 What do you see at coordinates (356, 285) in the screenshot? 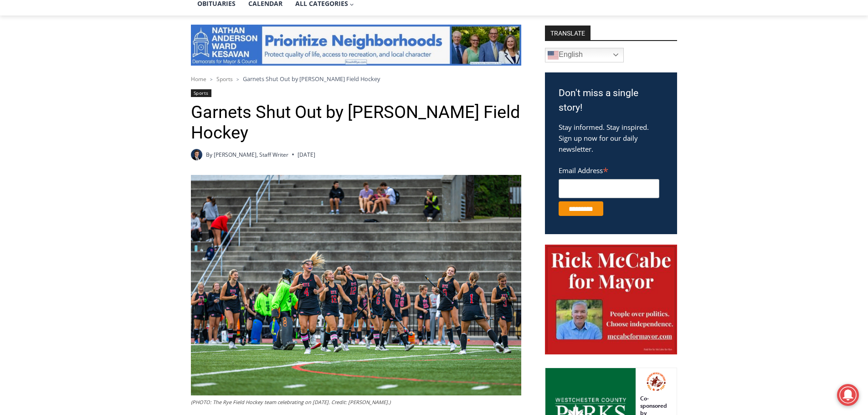
I see `img: (PHOTO: The Rye Field Hockey team celebrating on September 16, 2025. Credit: Maureen Tsuchida.)` at bounding box center [356, 285].